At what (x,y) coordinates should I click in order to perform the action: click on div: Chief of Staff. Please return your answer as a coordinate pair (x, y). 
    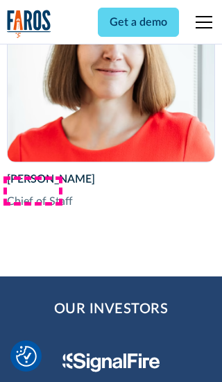
    Looking at the image, I should click on (111, 201).